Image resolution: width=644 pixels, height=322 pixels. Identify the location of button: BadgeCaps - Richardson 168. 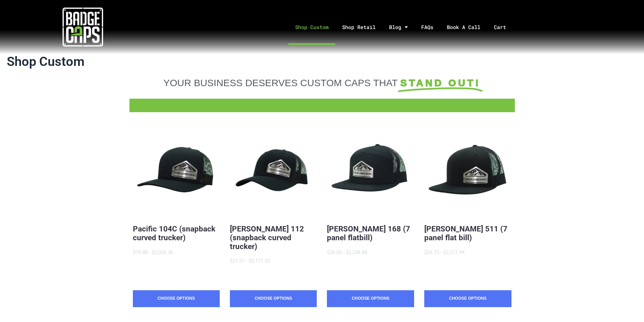
(370, 172).